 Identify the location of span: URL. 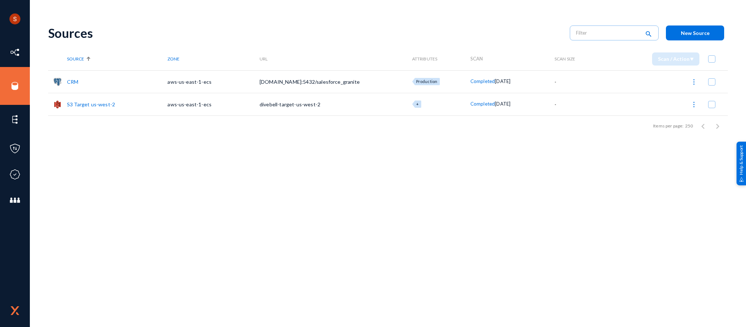
(263, 59).